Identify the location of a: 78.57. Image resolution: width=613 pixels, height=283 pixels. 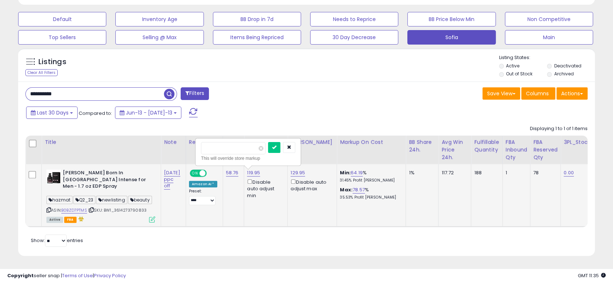
(359, 190).